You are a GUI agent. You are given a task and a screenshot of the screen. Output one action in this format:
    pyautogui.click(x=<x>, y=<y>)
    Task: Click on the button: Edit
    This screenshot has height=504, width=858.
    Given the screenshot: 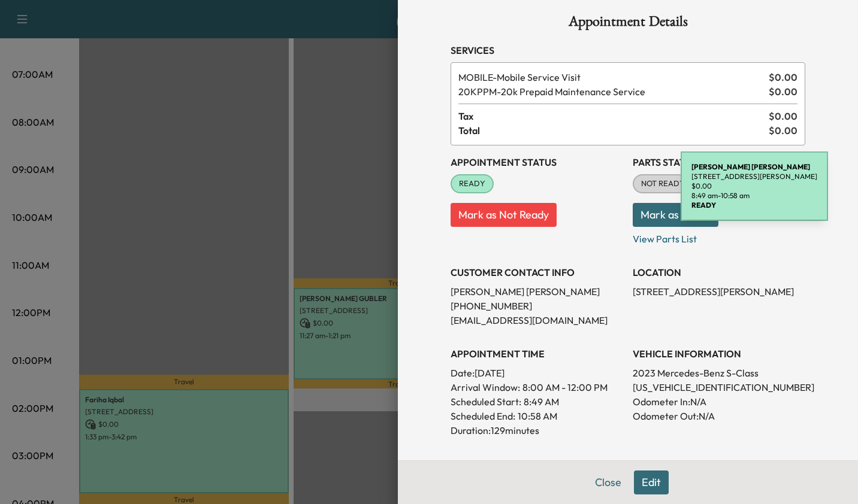 What is the action you would take?
    pyautogui.click(x=651, y=483)
    